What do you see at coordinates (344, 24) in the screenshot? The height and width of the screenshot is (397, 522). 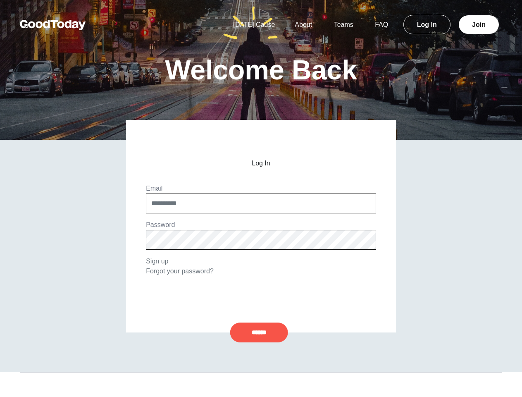 I see `a: Teams` at bounding box center [344, 24].